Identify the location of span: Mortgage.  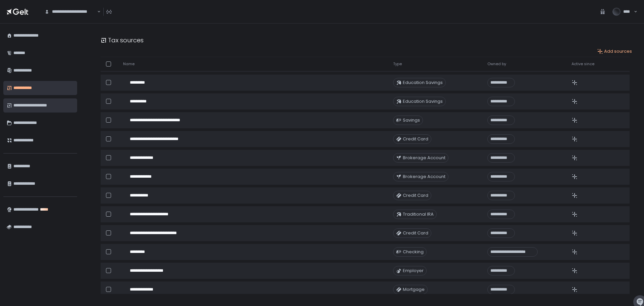
(414, 289).